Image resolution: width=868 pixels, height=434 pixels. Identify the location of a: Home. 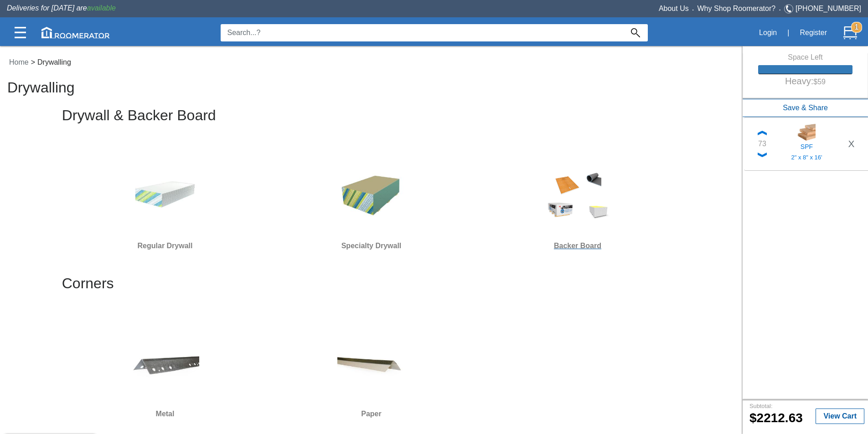
(18, 62).